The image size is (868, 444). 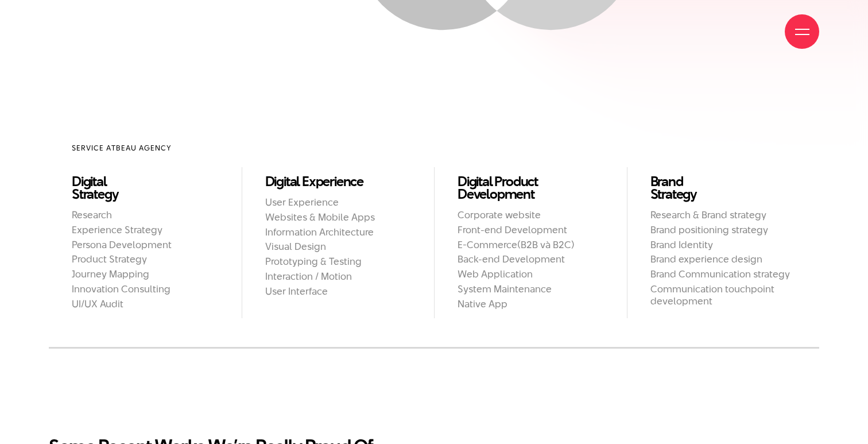 I want to click on h2: Interaction / Motion, so click(x=338, y=276).